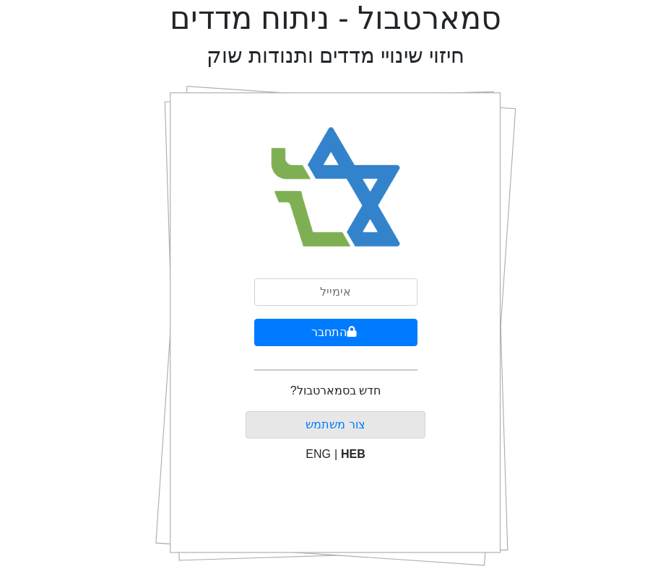 This screenshot has width=671, height=582. I want to click on h2: חיזוי שינויי מדדים ותנודות שוק, so click(335, 56).